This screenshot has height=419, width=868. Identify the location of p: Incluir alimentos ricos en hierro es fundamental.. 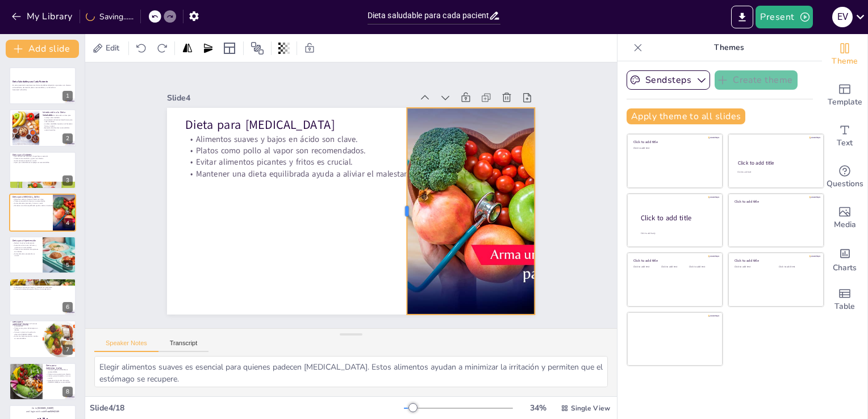
(26, 325).